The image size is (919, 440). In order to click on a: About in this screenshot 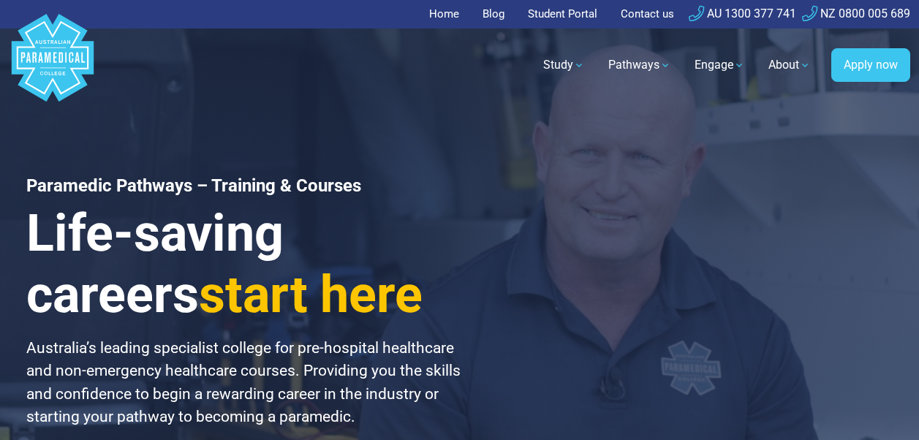, I will do `click(790, 65)`.